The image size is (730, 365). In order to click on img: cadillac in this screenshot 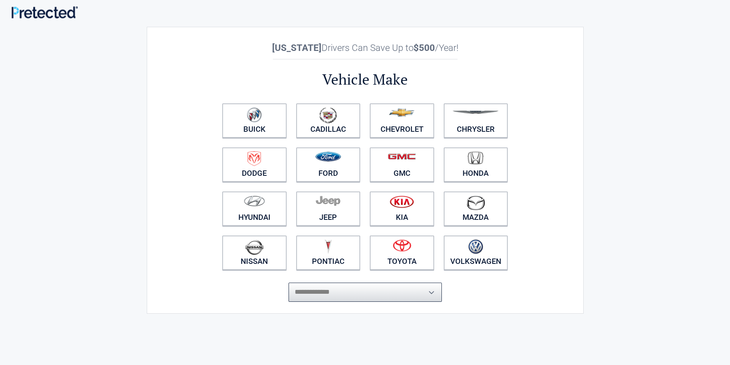, I will do `click(328, 115)`.